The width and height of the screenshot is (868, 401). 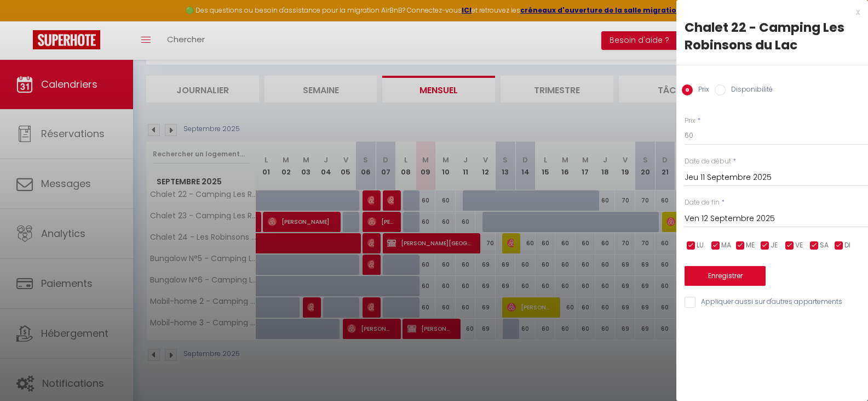 I want to click on label: Disponibilité, so click(x=749, y=90).